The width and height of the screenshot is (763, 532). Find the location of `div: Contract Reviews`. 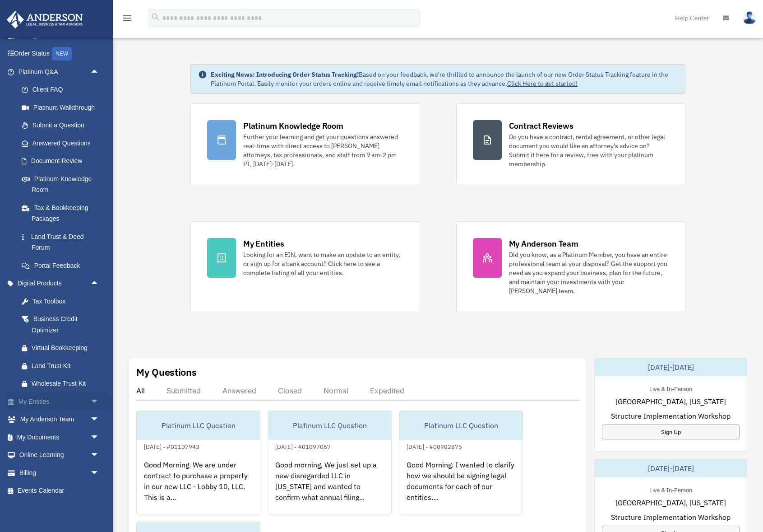

div: Contract Reviews is located at coordinates (541, 125).